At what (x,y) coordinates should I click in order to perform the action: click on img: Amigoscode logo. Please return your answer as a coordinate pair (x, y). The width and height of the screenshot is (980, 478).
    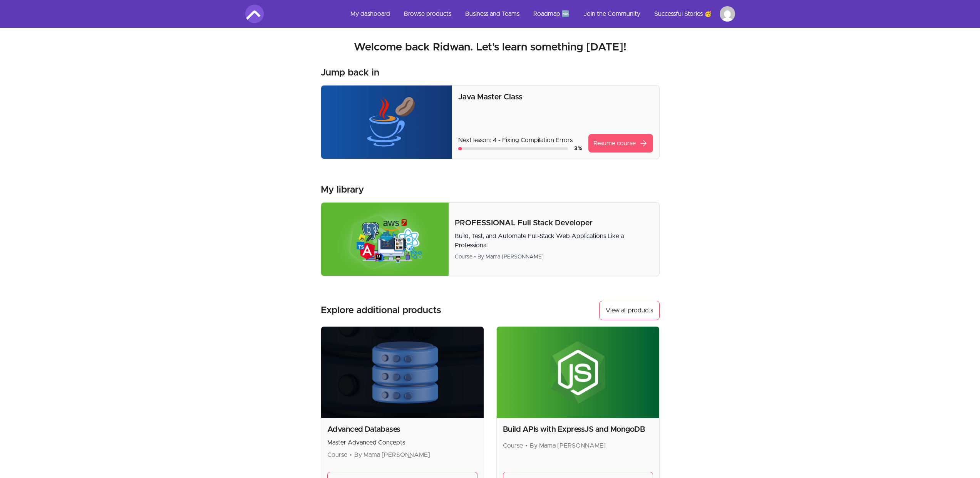
    Looking at the image, I should click on (255, 14).